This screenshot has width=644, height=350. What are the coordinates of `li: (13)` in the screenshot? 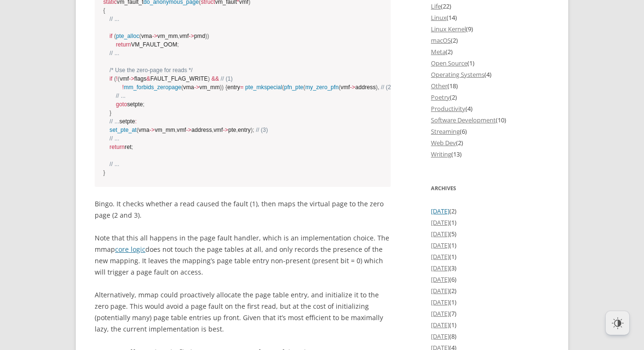 It's located at (490, 154).